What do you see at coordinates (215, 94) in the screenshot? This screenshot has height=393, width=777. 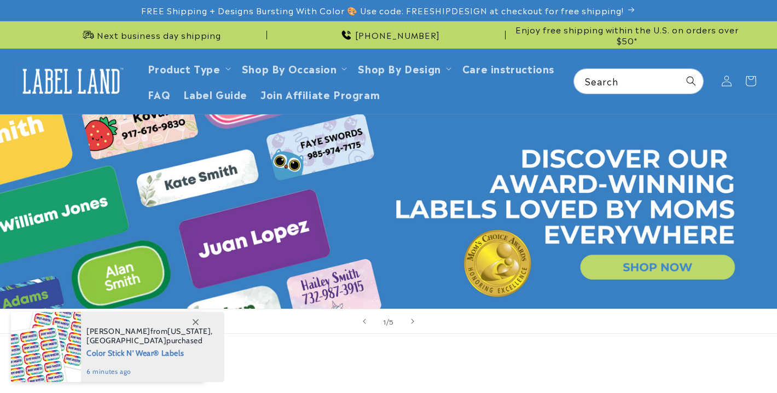 I see `span: Label Guide` at bounding box center [215, 94].